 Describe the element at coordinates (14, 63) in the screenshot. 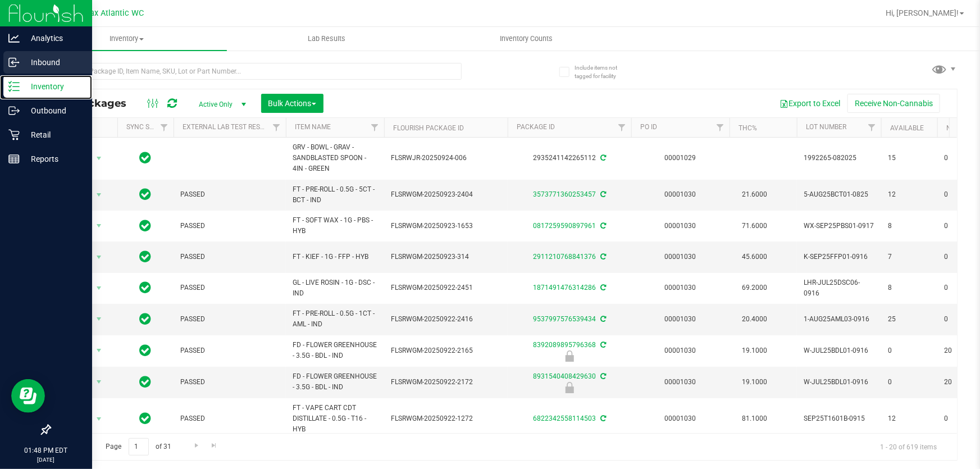

I see `inline-svg: Inbound` at that location.